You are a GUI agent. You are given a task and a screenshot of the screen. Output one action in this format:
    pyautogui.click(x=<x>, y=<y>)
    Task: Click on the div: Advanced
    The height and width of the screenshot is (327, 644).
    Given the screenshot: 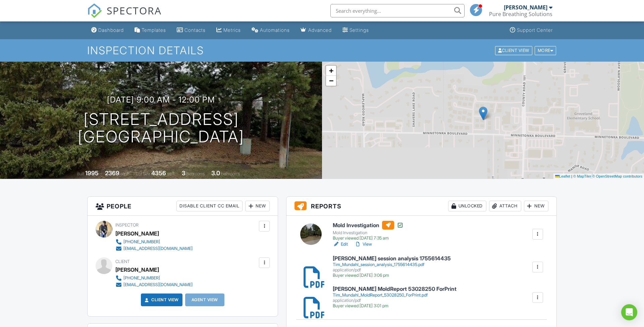 What is the action you would take?
    pyautogui.click(x=320, y=30)
    